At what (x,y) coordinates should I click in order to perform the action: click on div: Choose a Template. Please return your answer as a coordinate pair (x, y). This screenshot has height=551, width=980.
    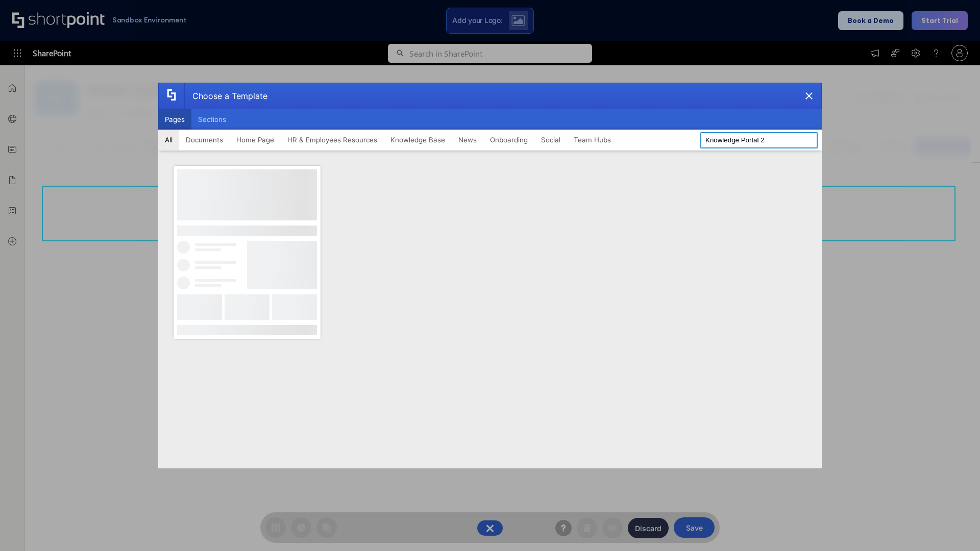
    Looking at the image, I should click on (225, 96).